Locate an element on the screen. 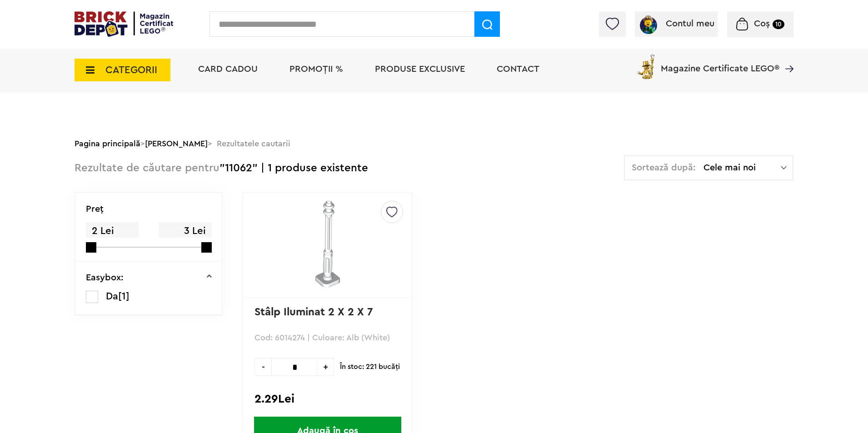  span: Da is located at coordinates (112, 296).